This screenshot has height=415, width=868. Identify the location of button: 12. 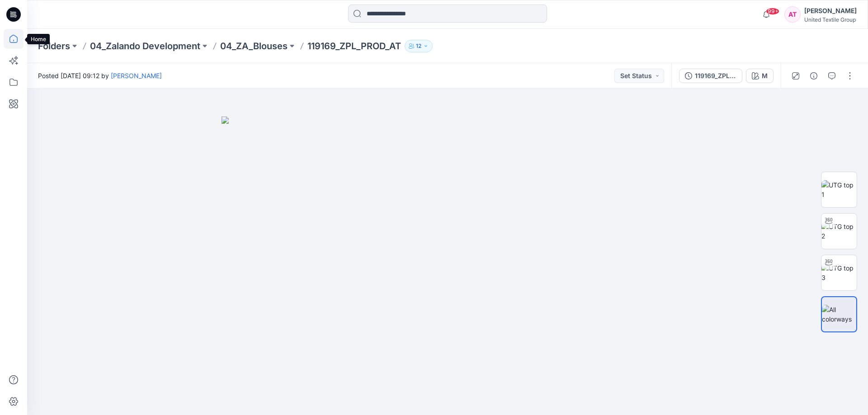
(419, 46).